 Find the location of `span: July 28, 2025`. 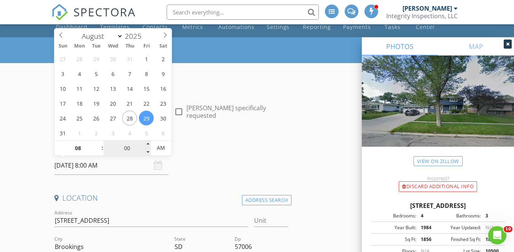

span: July 28, 2025 is located at coordinates (80, 59).